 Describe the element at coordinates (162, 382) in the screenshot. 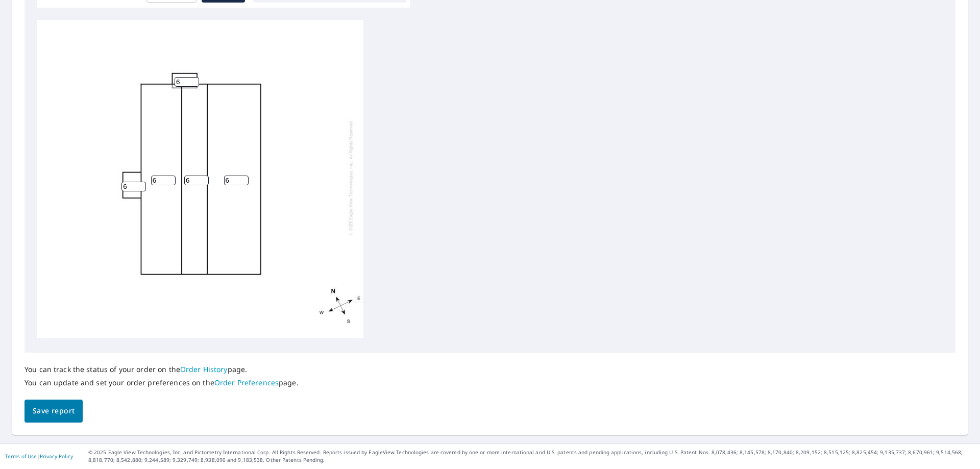

I see `p: You can update and set your order preferences on the page.` at that location.